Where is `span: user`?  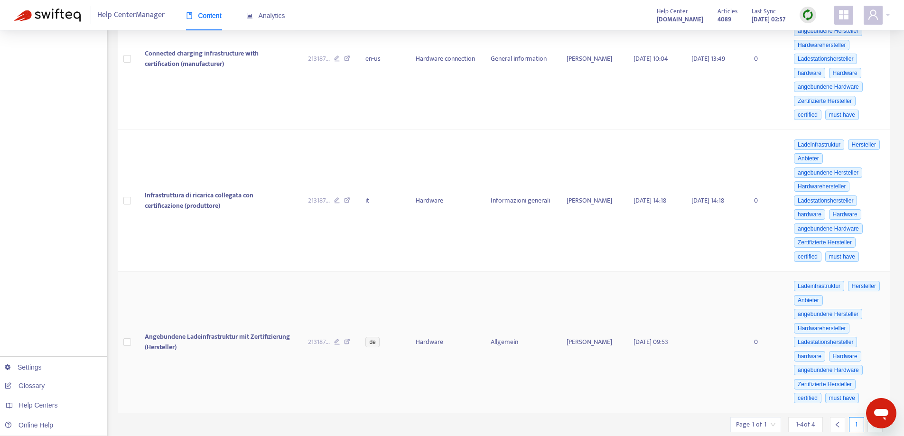
span: user is located at coordinates (873, 15).